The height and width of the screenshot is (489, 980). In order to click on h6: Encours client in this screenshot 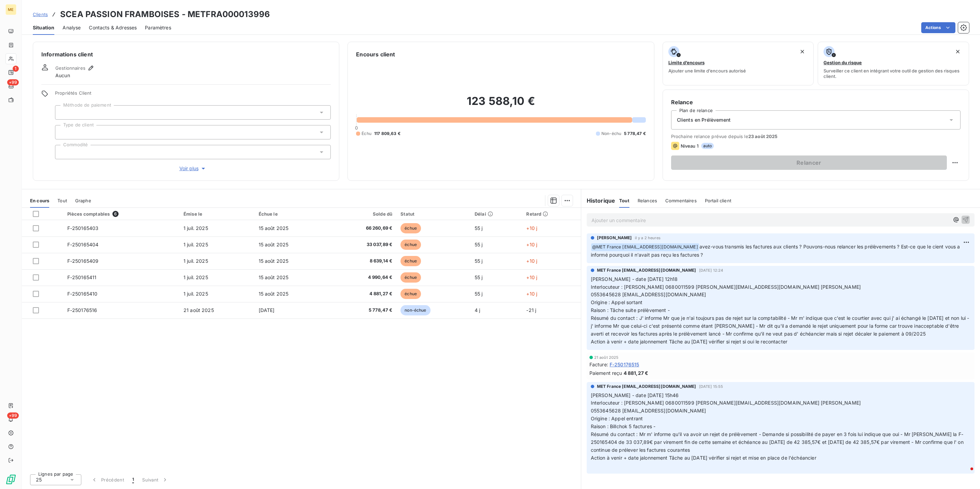, I will do `click(375, 54)`.